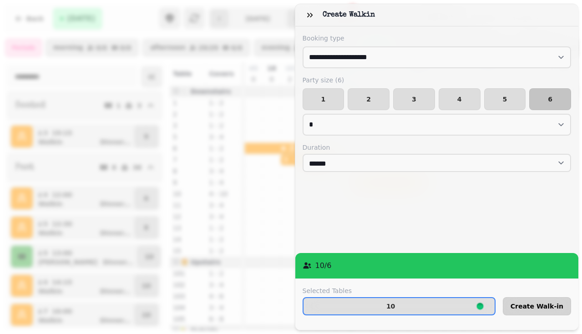 The height and width of the screenshot is (334, 582). What do you see at coordinates (437, 147) in the screenshot?
I see `label: Duration` at bounding box center [437, 147].